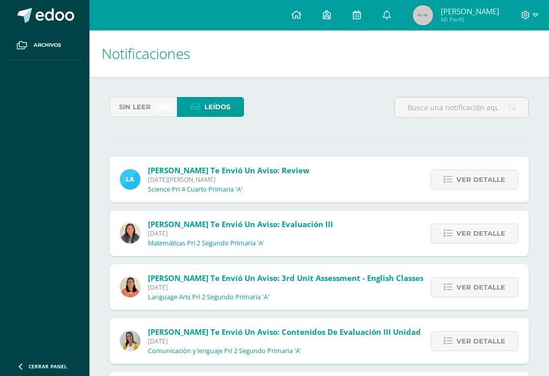 This screenshot has height=376, width=549. What do you see at coordinates (48, 366) in the screenshot?
I see `span: Cerrar panel` at bounding box center [48, 366].